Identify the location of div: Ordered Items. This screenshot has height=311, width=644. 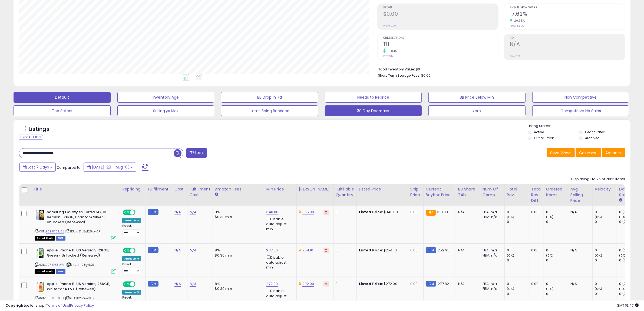
(556, 192).